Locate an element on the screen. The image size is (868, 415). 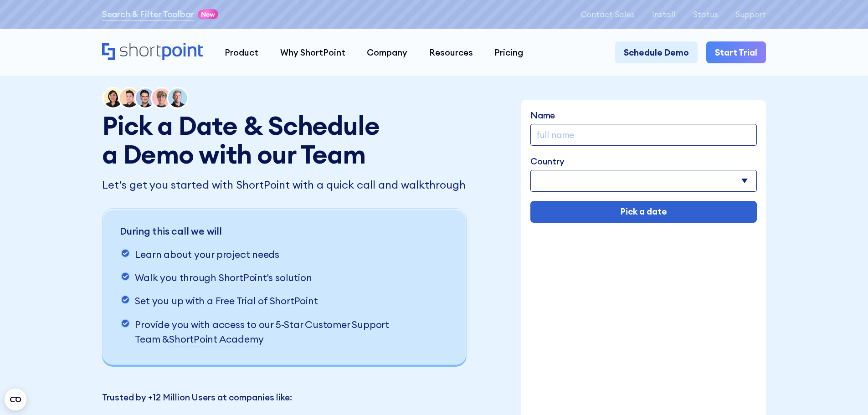
a: Pricing is located at coordinates (509, 52).